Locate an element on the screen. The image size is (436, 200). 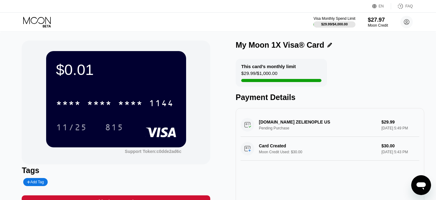
div: $0.01 is located at coordinates (116, 70).